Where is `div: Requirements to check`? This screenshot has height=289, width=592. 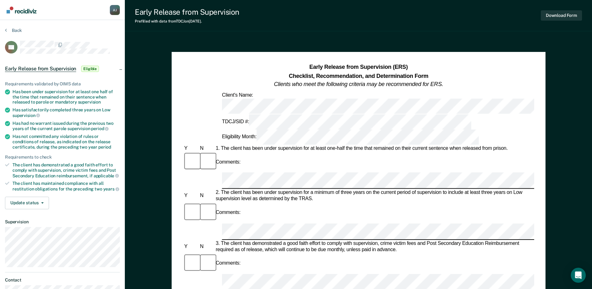 div: Requirements to check is located at coordinates (62, 157).